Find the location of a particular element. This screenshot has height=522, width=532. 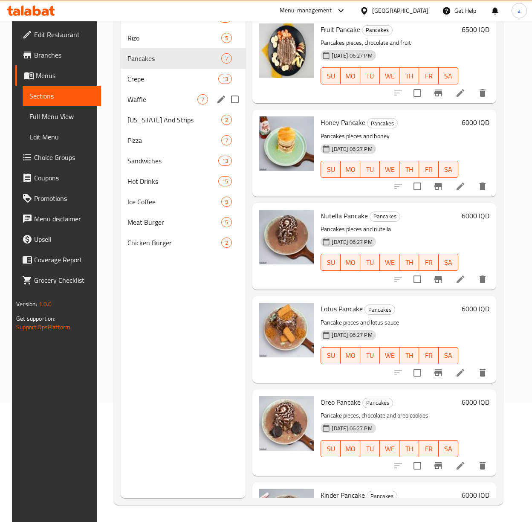

a: Edit Restaurant is located at coordinates (58, 35).